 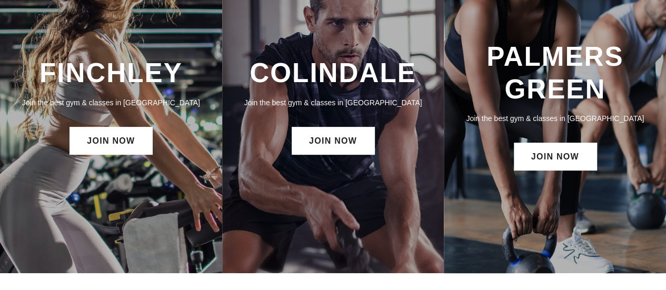 I want to click on a: JOIN NOW: Palmers Green Membership, so click(x=555, y=156).